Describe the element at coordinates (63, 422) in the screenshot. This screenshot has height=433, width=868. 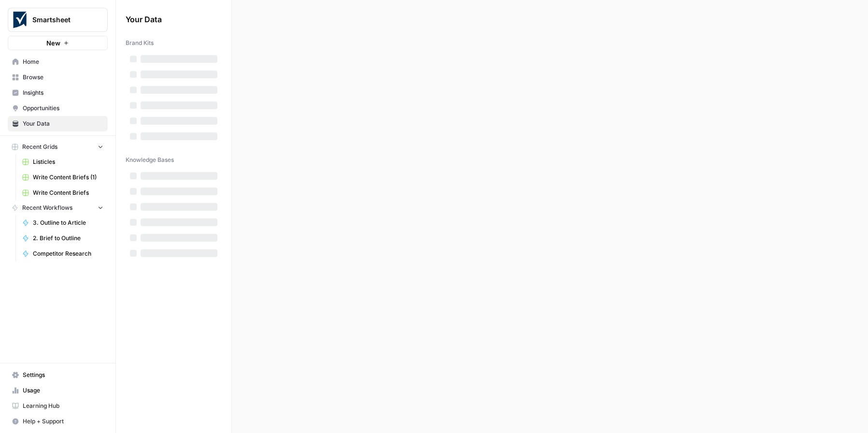
I see `span: Help + Support` at that location.